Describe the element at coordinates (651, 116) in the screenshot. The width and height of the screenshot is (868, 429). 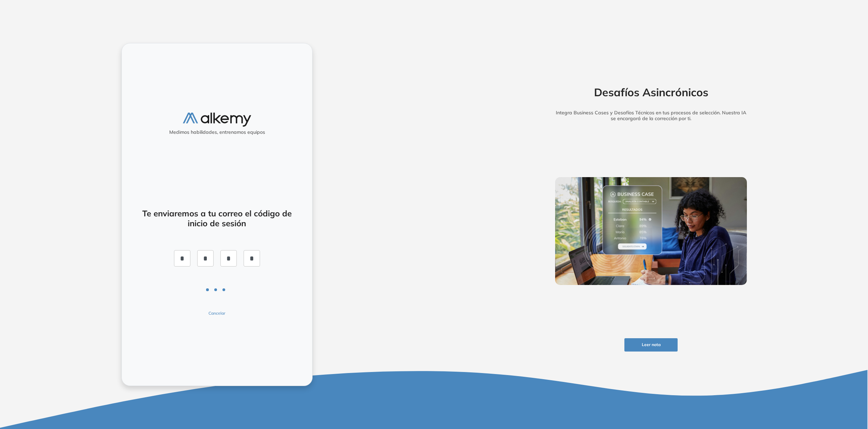
I see `h5: Integra Business Cases y Desafíos Técnicos en tus procesos de selección. Nuestra IA se encargará ...` at that location.